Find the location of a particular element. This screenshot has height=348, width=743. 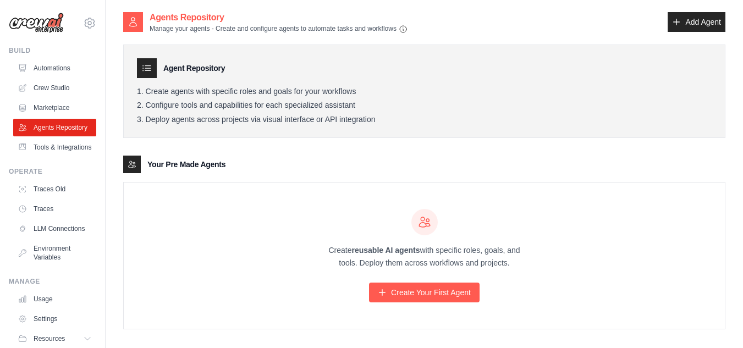

div: Operate is located at coordinates (52, 172).